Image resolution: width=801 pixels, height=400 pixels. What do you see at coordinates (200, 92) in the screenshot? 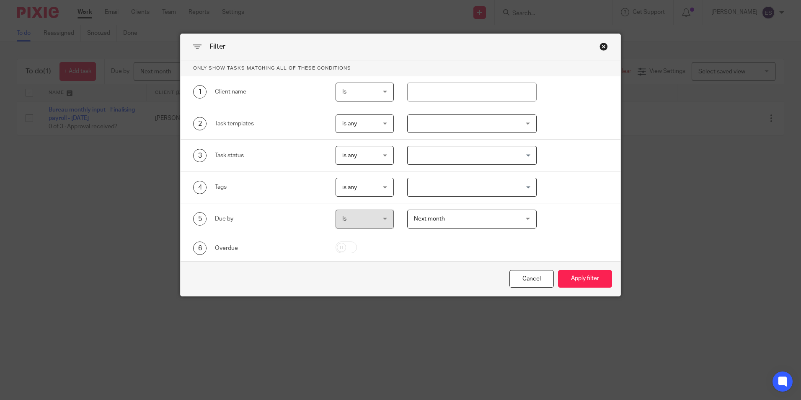
I see `div: 1` at bounding box center [200, 92].